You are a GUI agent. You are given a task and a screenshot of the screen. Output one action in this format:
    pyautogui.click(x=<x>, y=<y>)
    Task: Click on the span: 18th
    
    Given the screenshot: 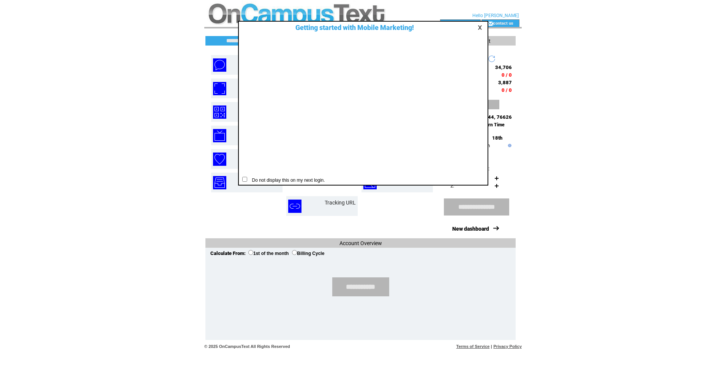 What is the action you would take?
    pyautogui.click(x=497, y=138)
    